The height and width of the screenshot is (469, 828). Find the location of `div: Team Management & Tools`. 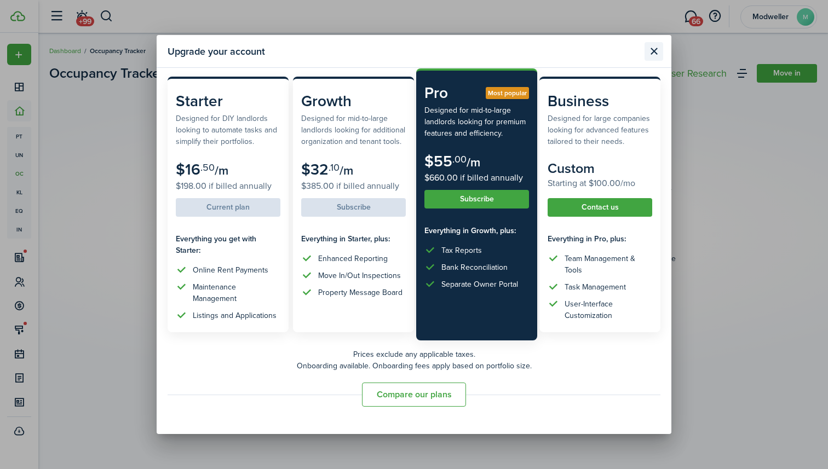

div: Team Management & Tools is located at coordinates (608, 264).